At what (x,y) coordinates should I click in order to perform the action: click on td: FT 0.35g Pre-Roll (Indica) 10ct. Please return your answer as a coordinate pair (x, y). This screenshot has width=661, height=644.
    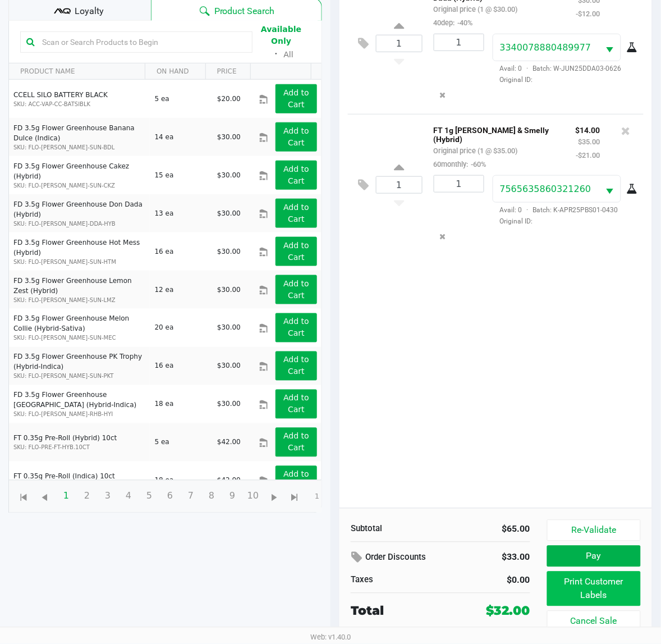
    Looking at the image, I should click on (79, 481).